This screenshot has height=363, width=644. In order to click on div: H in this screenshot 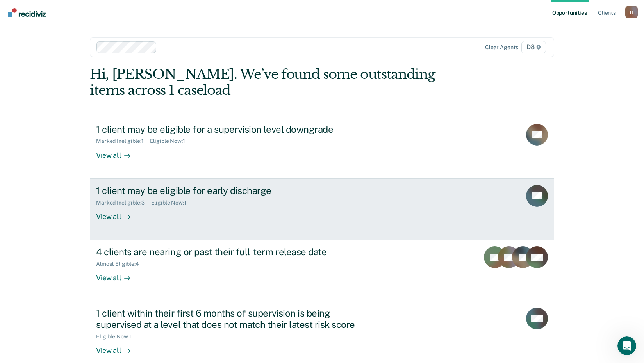, I will do `click(631, 12)`.